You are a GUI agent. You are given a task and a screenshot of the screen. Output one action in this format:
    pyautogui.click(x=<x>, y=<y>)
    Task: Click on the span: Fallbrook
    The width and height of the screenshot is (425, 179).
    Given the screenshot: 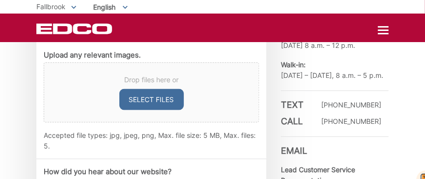 What is the action you would take?
    pyautogui.click(x=51, y=6)
    